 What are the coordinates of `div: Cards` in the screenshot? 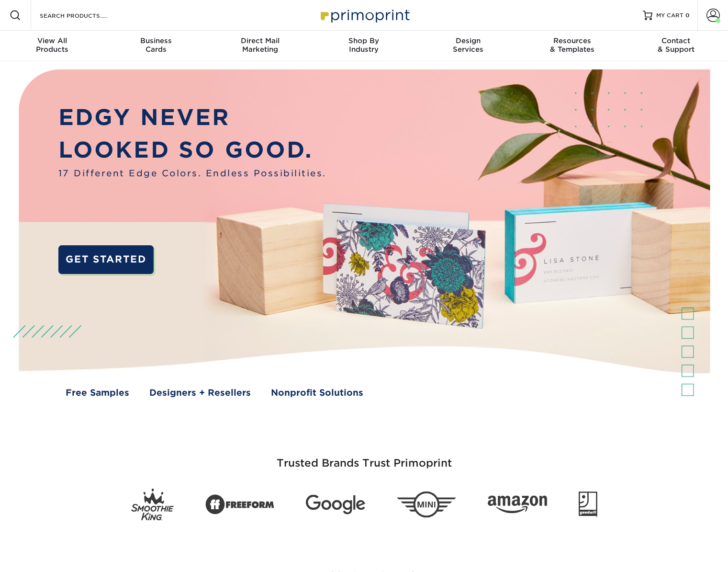 It's located at (156, 45).